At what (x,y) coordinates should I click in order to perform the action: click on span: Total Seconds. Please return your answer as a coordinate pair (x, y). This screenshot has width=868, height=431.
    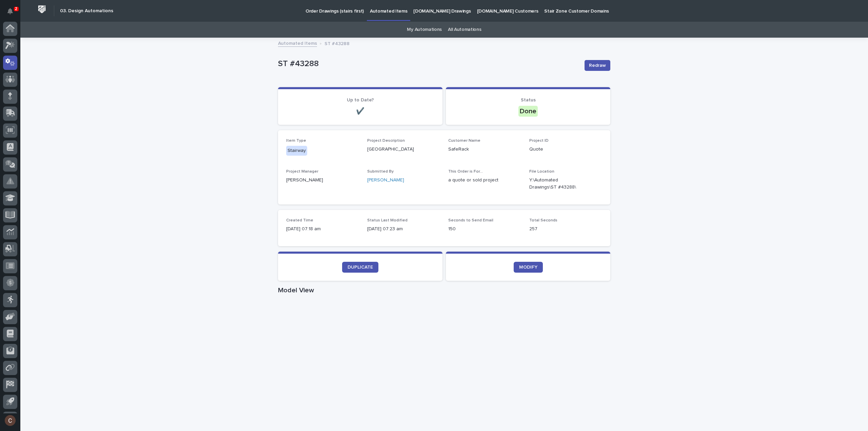
    Looking at the image, I should click on (544, 220).